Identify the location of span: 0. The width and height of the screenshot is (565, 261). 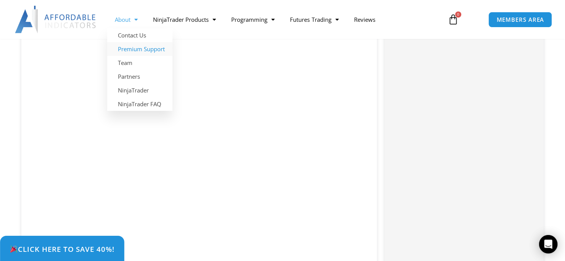
(459, 15).